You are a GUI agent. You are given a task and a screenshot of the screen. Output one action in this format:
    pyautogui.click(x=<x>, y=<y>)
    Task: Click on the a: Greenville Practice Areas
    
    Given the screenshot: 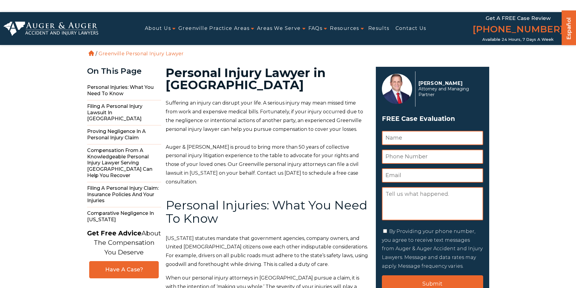 What is the action you would take?
    pyautogui.click(x=214, y=28)
    